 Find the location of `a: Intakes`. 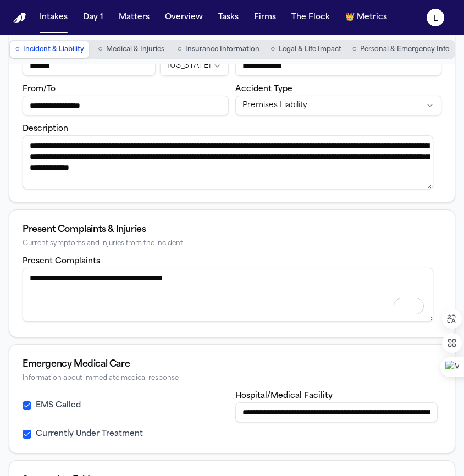

a: Intakes is located at coordinates (53, 17).